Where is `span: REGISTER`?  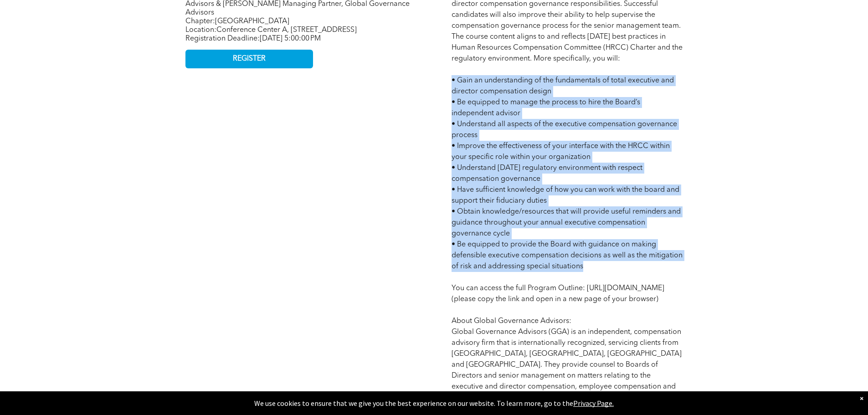
span: REGISTER is located at coordinates (249, 59).